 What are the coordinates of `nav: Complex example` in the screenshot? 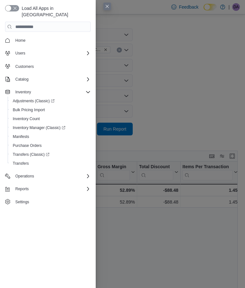 It's located at (48, 121).